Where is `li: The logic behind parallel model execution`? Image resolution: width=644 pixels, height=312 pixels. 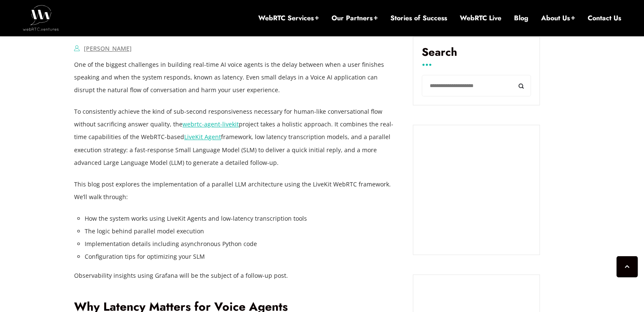 li: The logic behind parallel model execution is located at coordinates (242, 231).